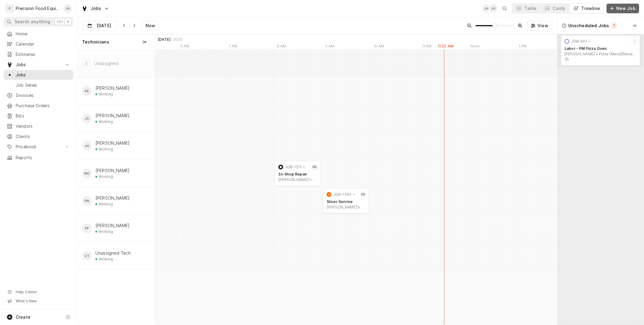  I want to click on div: Timeline, so click(591, 8).